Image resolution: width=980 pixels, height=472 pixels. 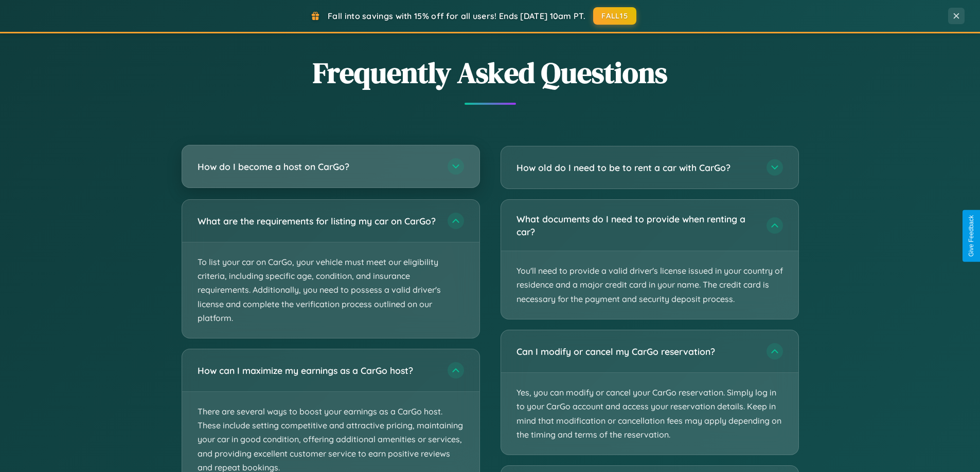 What do you see at coordinates (317, 371) in the screenshot?
I see `h3: How can I maximize my earnings as a CarGo host?` at bounding box center [317, 371].